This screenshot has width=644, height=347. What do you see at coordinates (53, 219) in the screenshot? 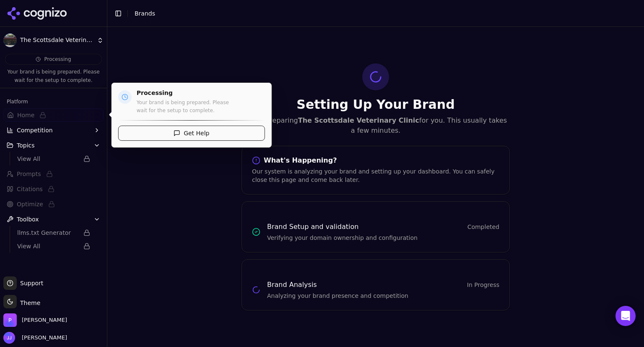
I see `button: Toolbox` at bounding box center [53, 219].